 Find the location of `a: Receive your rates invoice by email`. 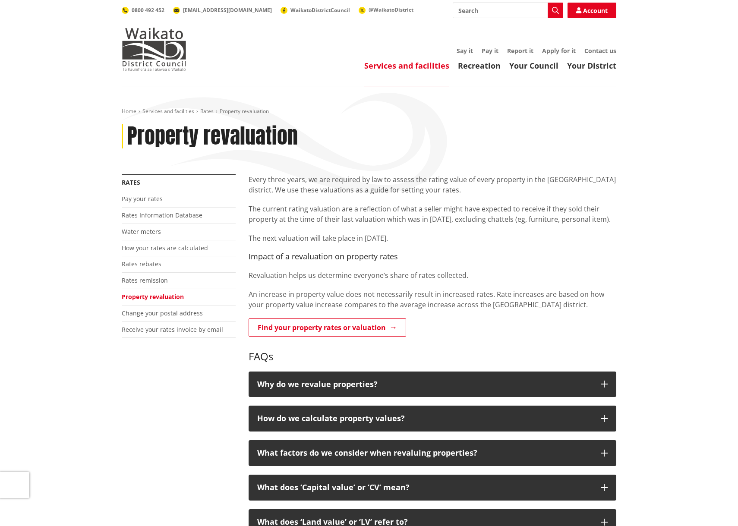

a: Receive your rates invoice by email is located at coordinates (172, 329).